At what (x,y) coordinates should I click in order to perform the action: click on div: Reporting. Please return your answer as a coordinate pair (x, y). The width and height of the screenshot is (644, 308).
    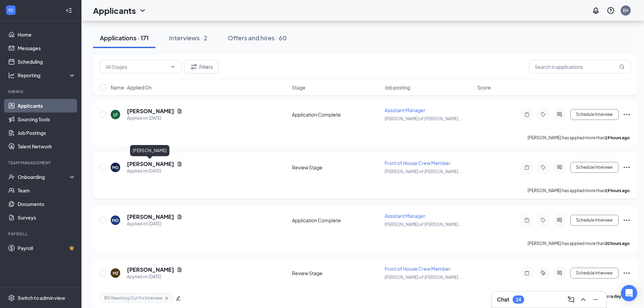
    Looking at the image, I should click on (47, 75).